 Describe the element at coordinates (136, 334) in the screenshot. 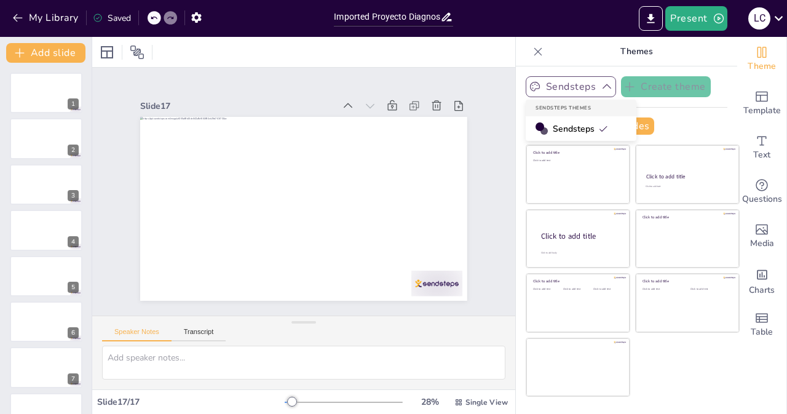

I see `button: Speaker Notes` at that location.